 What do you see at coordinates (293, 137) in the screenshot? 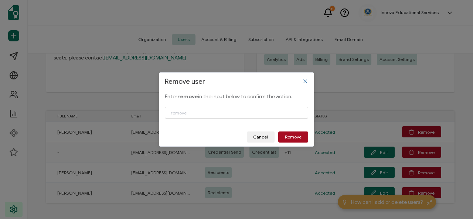
I see `button: Remove` at bounding box center [293, 137].